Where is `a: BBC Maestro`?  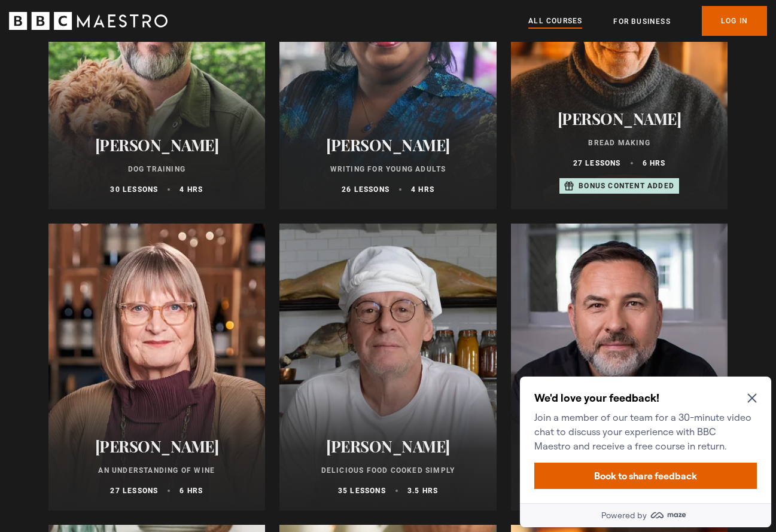
a: BBC Maestro is located at coordinates (88, 21).